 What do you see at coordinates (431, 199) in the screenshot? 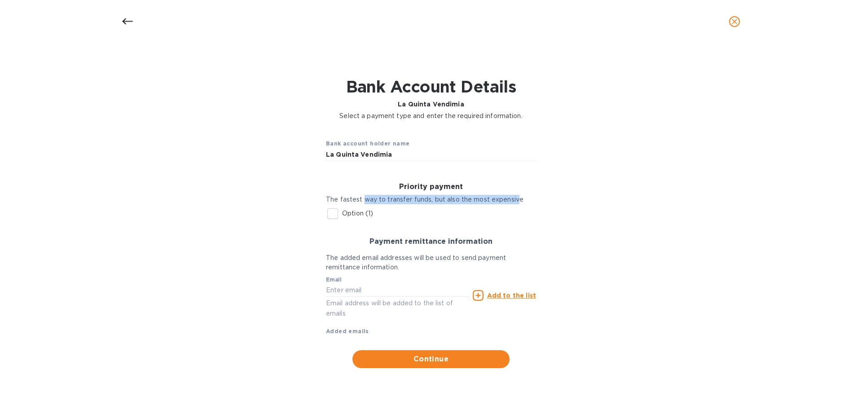
I see `p: The fastest way to transfer funds, but also the most expensive` at bounding box center [431, 199].